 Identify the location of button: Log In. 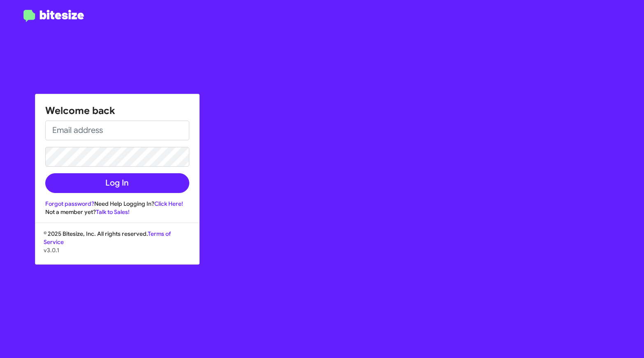
(117, 183).